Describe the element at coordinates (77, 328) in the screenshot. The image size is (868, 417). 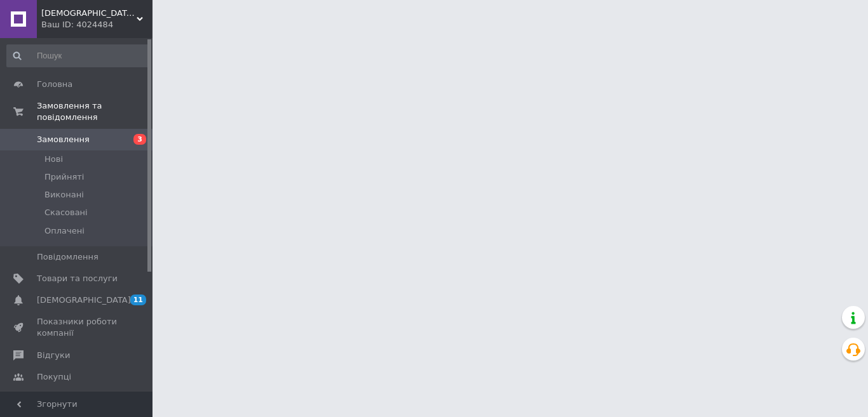
I see `span: Показники роботи компанії` at that location.